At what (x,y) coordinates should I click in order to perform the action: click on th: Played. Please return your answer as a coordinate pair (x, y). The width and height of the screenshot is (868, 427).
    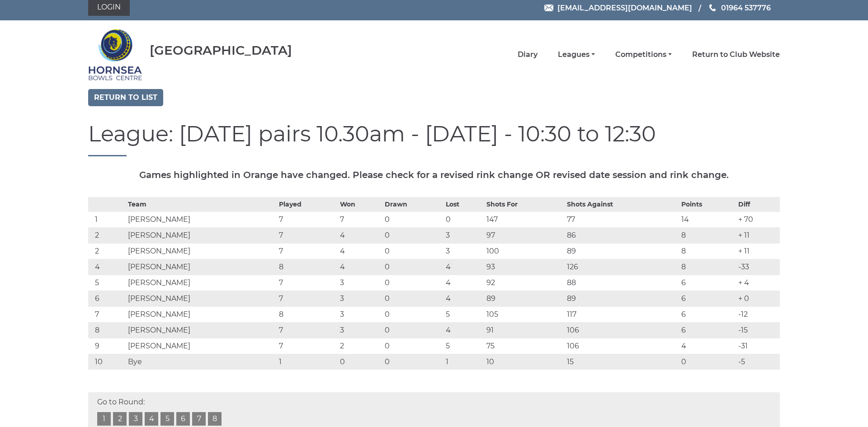
    Looking at the image, I should click on (307, 204).